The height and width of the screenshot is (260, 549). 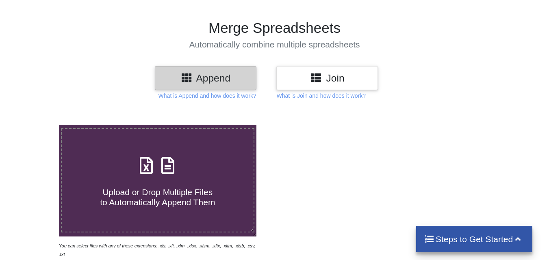 I want to click on h3: Join, so click(x=327, y=78).